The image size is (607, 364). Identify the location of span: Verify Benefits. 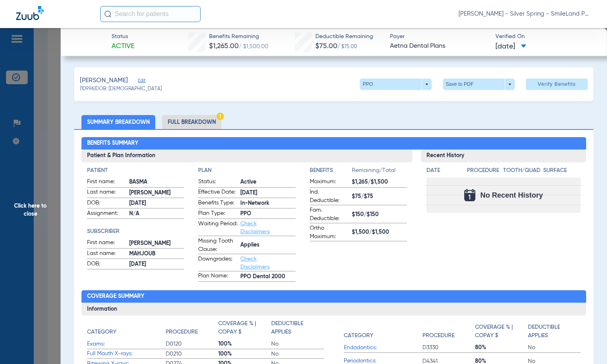
(556, 85).